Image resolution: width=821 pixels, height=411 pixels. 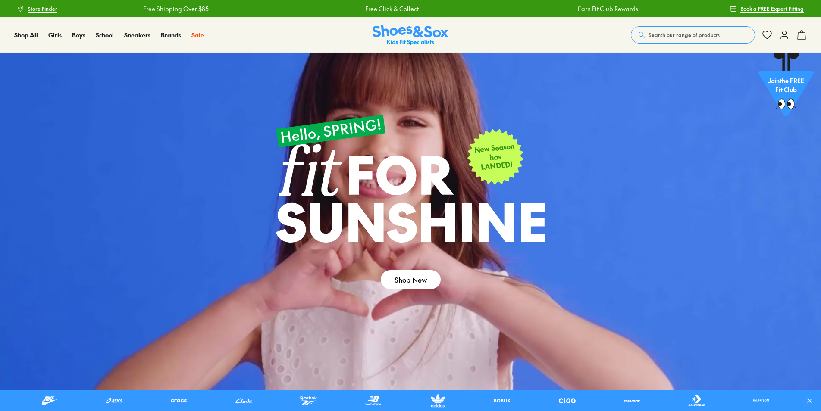 I want to click on span: Boys, so click(x=78, y=35).